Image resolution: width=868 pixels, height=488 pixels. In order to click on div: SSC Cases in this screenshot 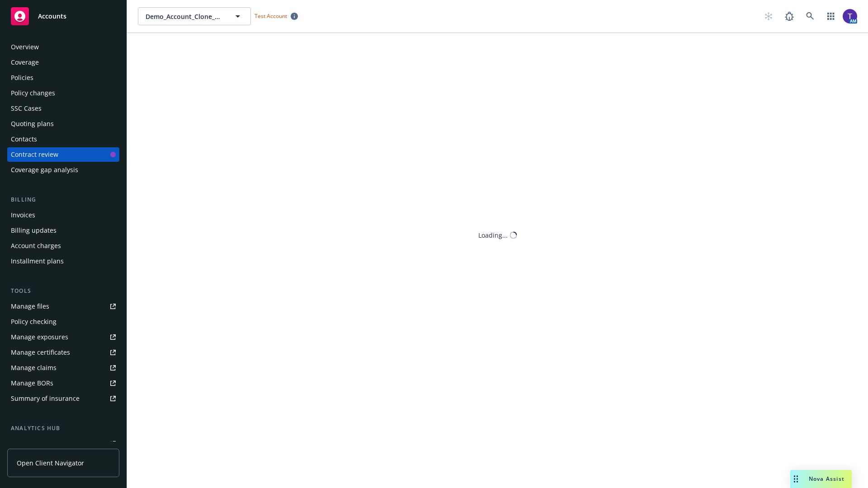, I will do `click(26, 109)`.